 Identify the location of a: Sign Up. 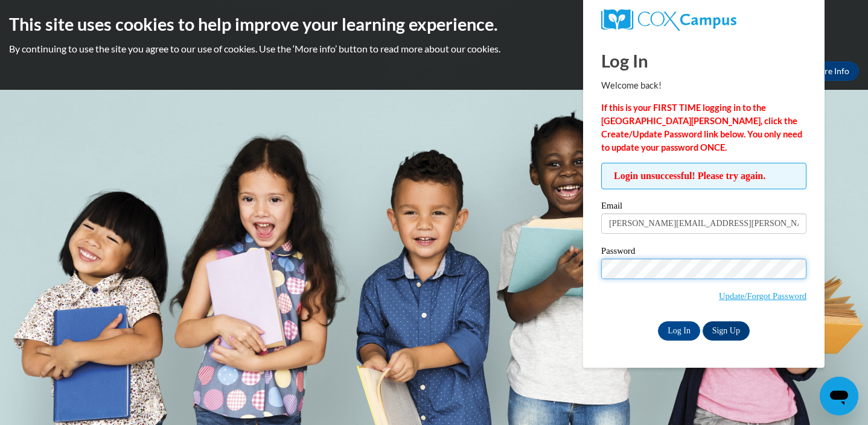
(726, 331).